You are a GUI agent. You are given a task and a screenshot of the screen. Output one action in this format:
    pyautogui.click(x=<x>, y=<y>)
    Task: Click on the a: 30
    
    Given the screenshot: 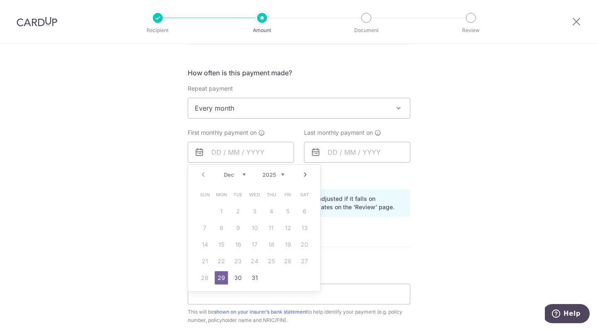 What is the action you would take?
    pyautogui.click(x=238, y=278)
    